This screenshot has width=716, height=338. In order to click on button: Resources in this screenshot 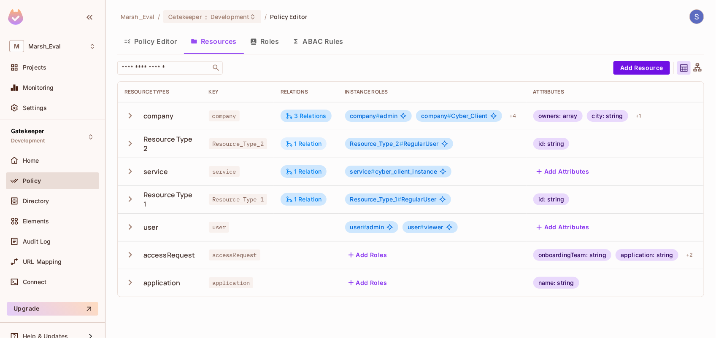, I will do `click(213, 41)`.